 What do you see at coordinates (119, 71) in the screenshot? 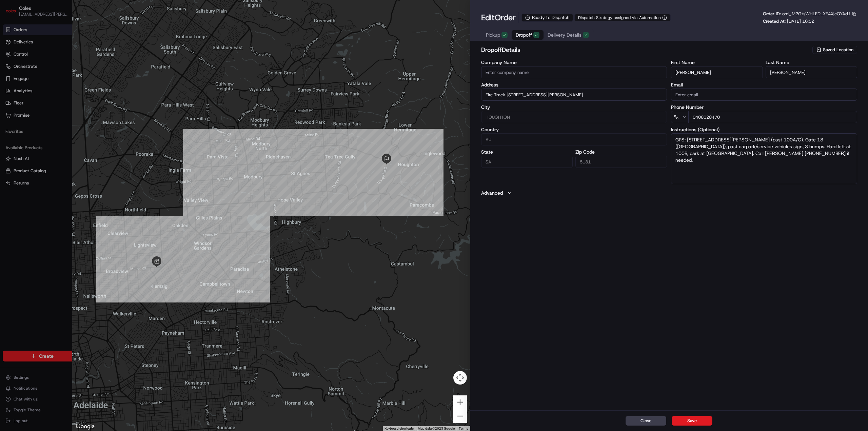
I see `button: Start new chat` at bounding box center [119, 71].